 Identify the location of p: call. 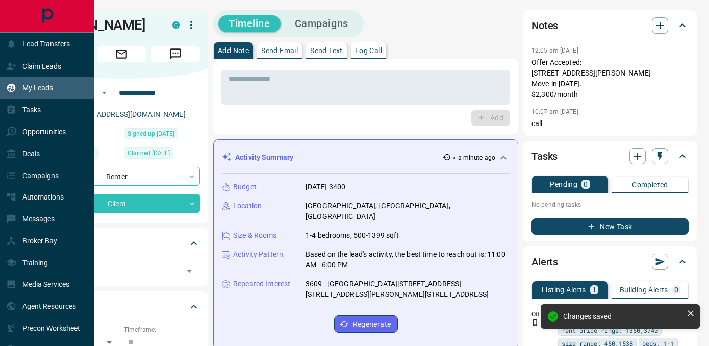
(610, 123).